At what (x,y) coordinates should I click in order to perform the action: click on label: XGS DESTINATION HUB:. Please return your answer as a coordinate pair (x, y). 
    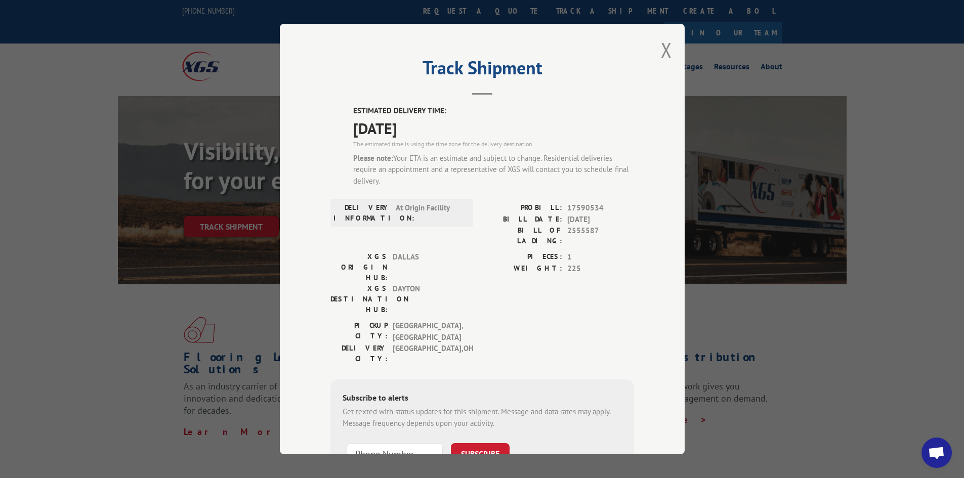
    Looking at the image, I should click on (359, 299).